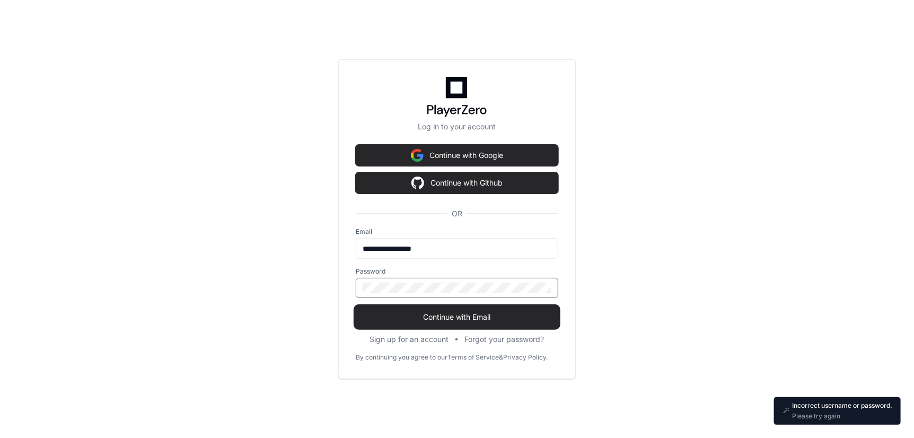 The image size is (914, 438). I want to click on button: Continue with Email, so click(457, 317).